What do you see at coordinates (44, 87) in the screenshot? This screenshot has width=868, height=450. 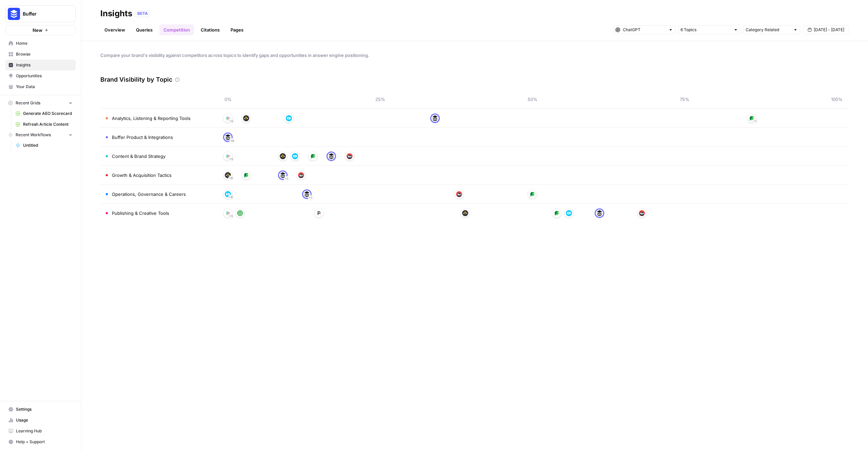 I see `span: Your Data` at bounding box center [44, 87].